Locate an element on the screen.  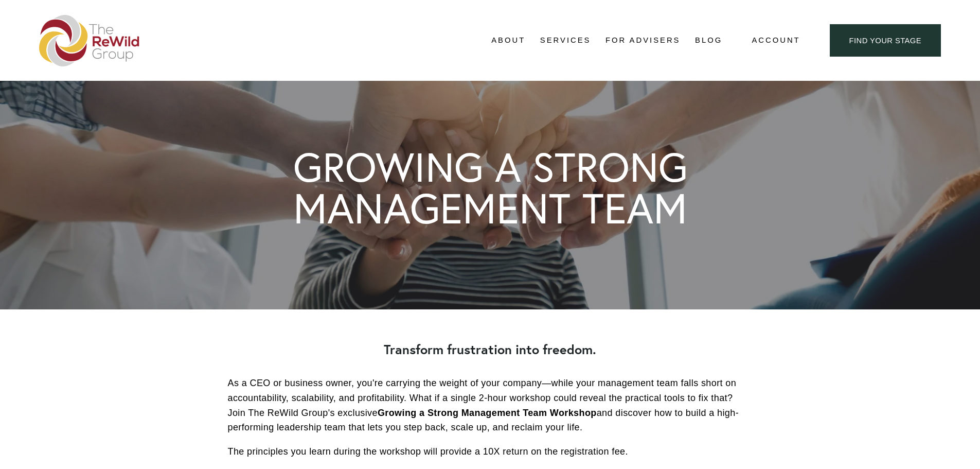
span: Account is located at coordinates (775, 40).